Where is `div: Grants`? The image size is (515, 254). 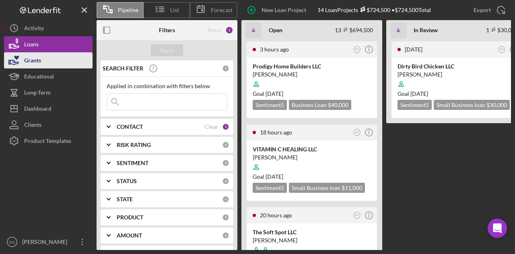
div: Grants is located at coordinates (33, 61).